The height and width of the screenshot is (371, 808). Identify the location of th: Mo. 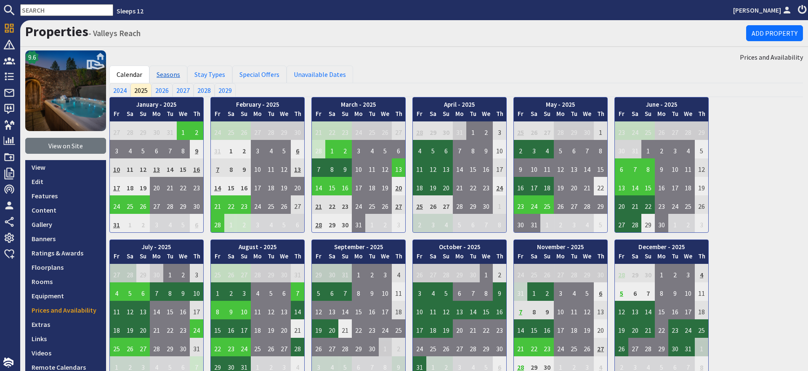
(560, 115).